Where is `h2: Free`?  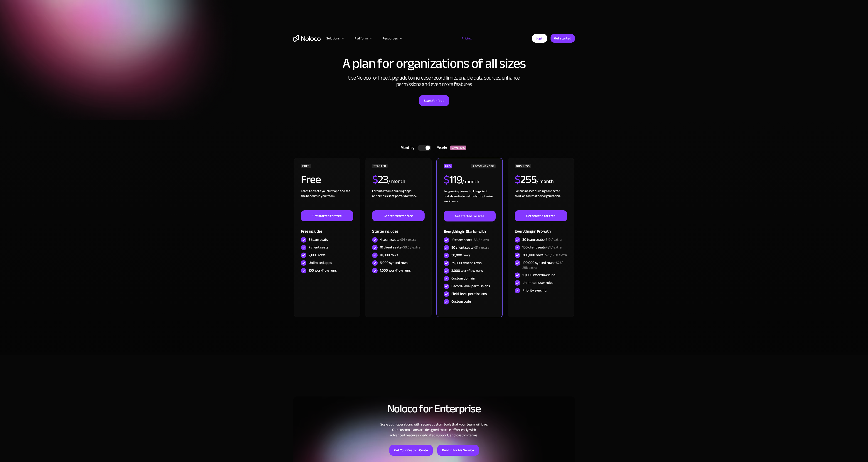
h2: Free is located at coordinates (310, 180).